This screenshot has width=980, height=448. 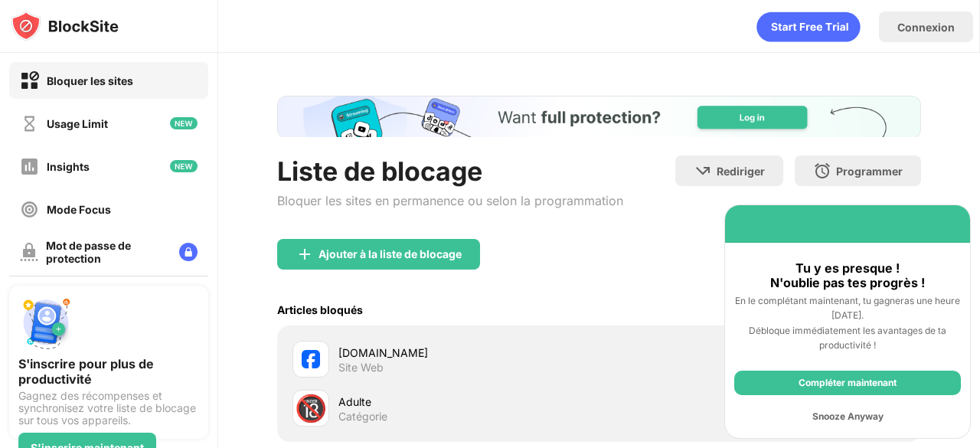 I want to click on img: logo-blocksite.svg, so click(x=64, y=26).